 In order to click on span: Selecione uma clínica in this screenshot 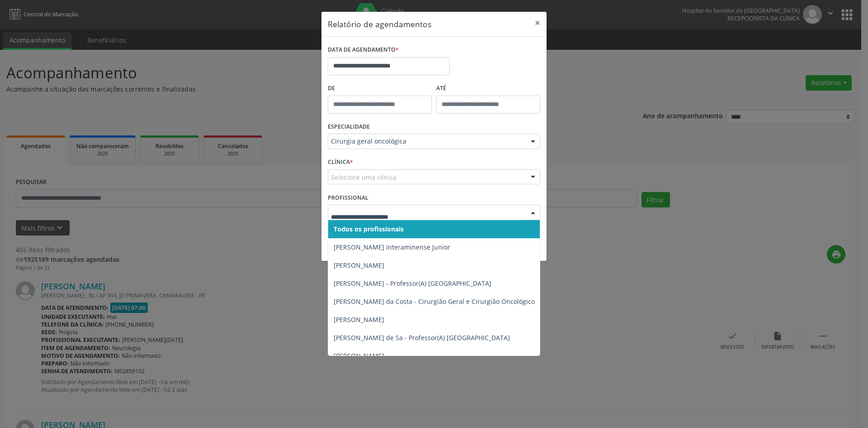, I will do `click(364, 177)`.